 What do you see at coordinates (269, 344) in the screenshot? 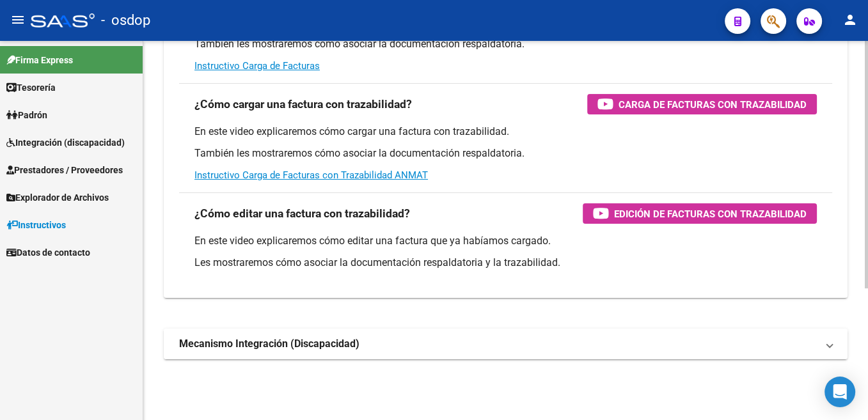
I see `strong: Mecanismo Integración (Discapacidad)` at bounding box center [269, 344].